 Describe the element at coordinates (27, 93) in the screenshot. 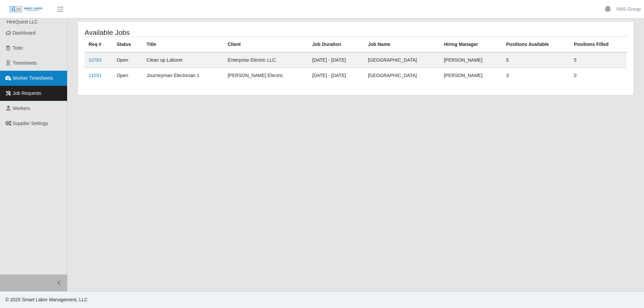

I see `span: Job Requests` at that location.